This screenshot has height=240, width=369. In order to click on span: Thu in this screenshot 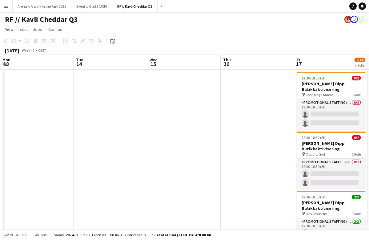, I will do `click(227, 60)`.